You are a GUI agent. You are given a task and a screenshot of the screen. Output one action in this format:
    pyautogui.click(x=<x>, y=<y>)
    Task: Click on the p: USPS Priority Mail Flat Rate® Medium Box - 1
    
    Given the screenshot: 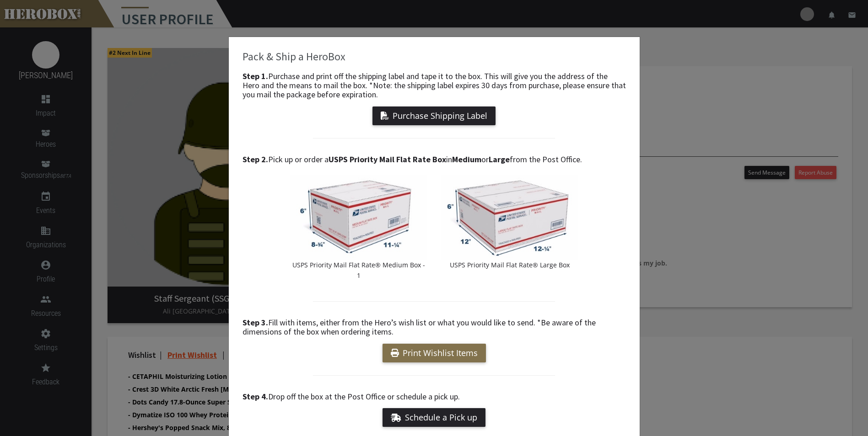 What is the action you would take?
    pyautogui.click(x=359, y=270)
    